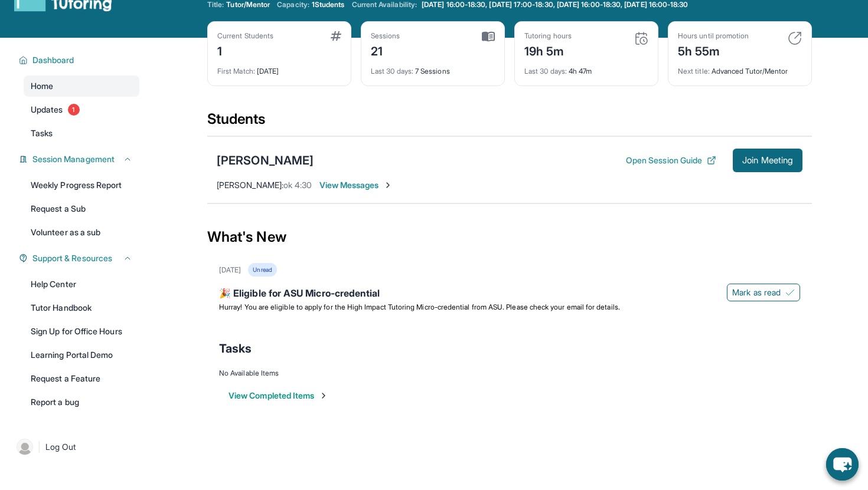 Image resolution: width=868 pixels, height=490 pixels. What do you see at coordinates (82, 134) in the screenshot?
I see `a: Tasks` at bounding box center [82, 134].